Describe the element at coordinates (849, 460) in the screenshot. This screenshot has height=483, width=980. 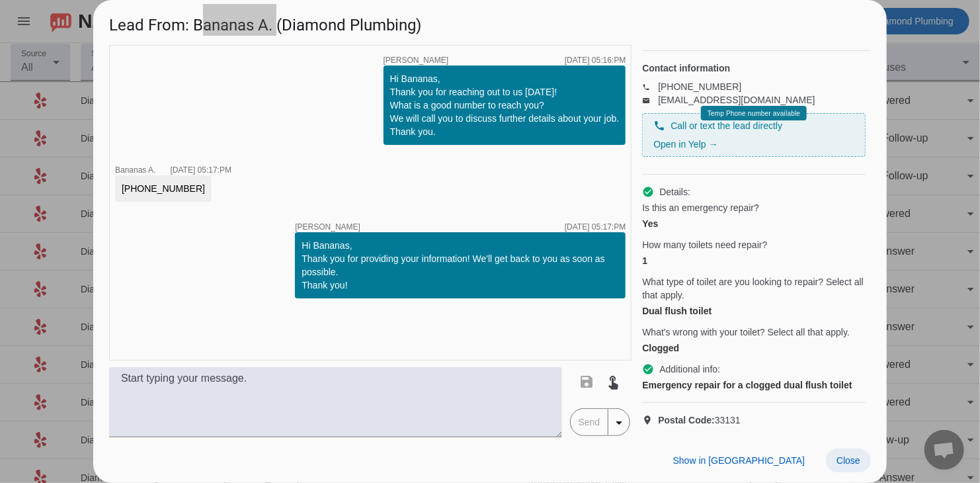
I see `button: Close` at that location.